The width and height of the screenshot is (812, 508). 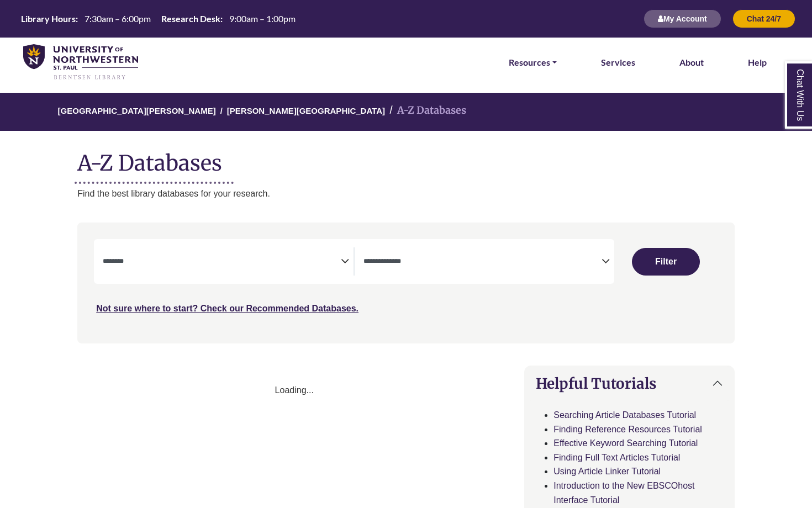 What do you see at coordinates (629, 383) in the screenshot?
I see `button: Helpful Tutorials` at bounding box center [629, 383].